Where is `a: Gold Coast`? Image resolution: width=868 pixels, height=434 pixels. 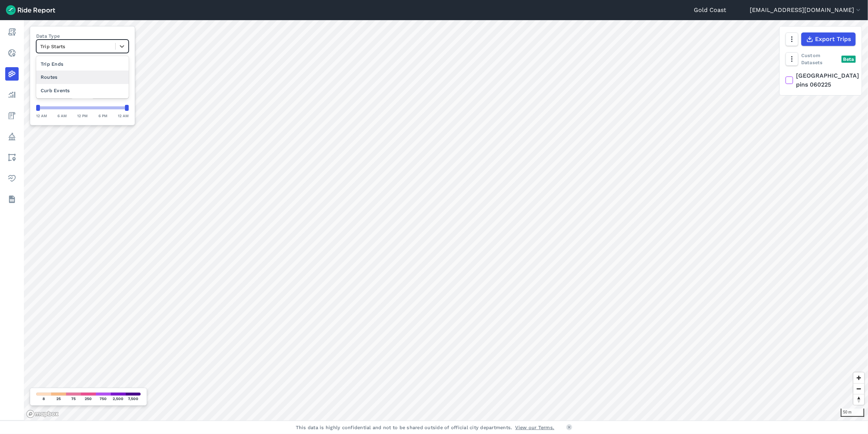
a: Gold Coast is located at coordinates (709, 10).